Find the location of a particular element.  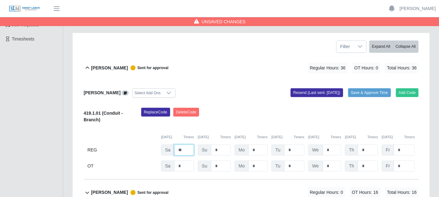

span: OT Hours: 0 is located at coordinates (367, 68).